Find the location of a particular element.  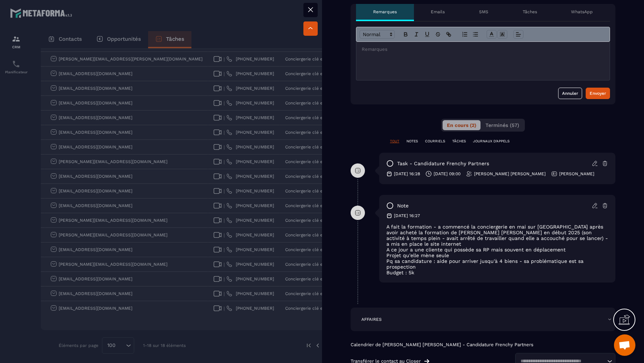

p: Budget : 5k is located at coordinates (497, 273).